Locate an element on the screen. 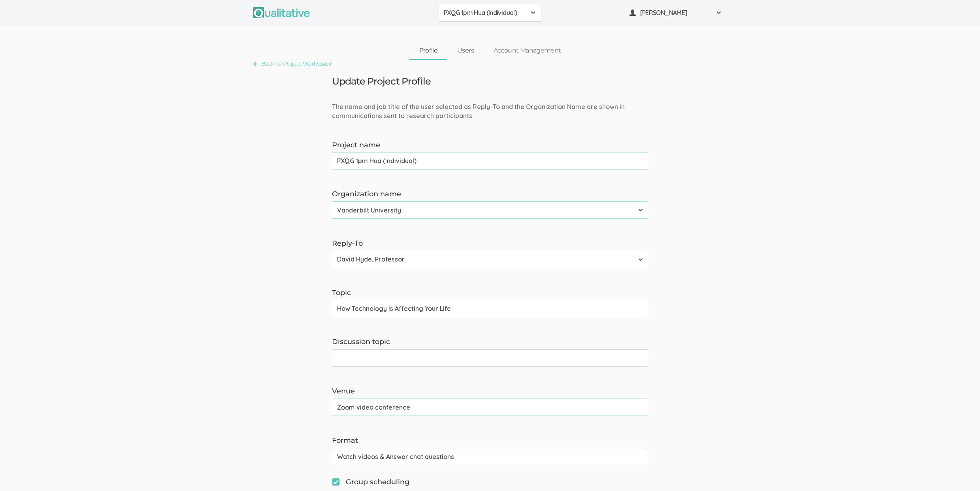  button: PXQG 1pm Hua (Individual) is located at coordinates (490, 13).